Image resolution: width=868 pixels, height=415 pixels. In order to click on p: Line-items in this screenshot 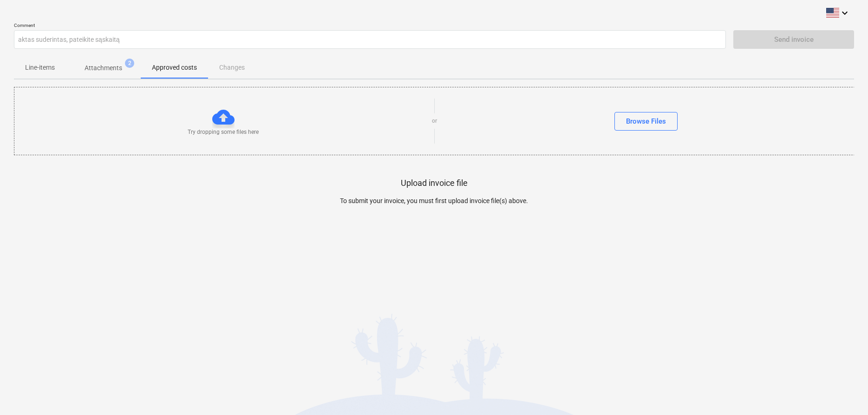, I will do `click(40, 68)`.